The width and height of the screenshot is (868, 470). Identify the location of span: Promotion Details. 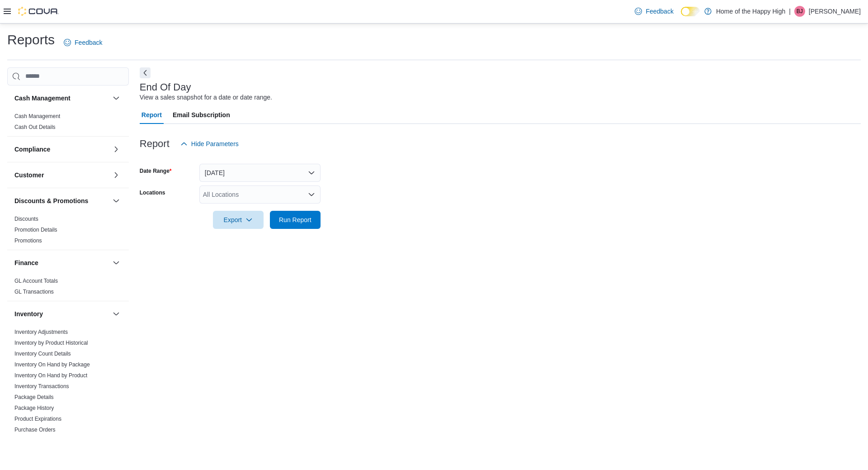
(36, 230).